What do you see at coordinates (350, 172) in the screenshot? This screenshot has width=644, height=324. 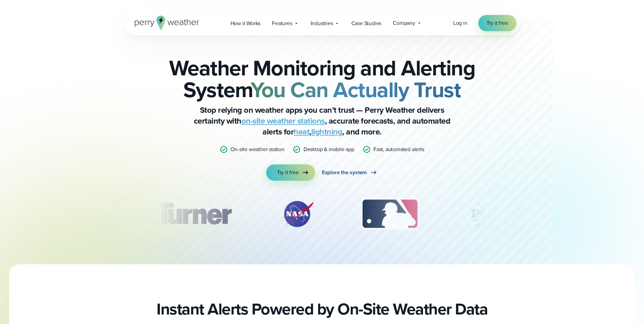 I see `a: Explore the system` at bounding box center [350, 172].